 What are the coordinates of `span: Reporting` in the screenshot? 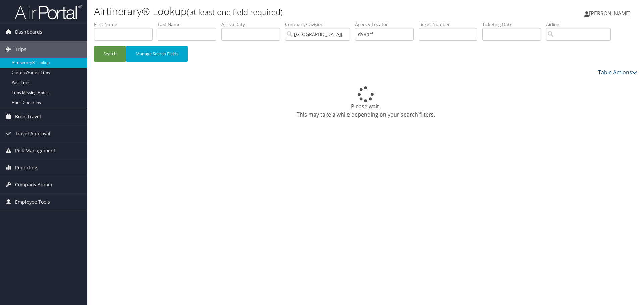 It's located at (26, 168).